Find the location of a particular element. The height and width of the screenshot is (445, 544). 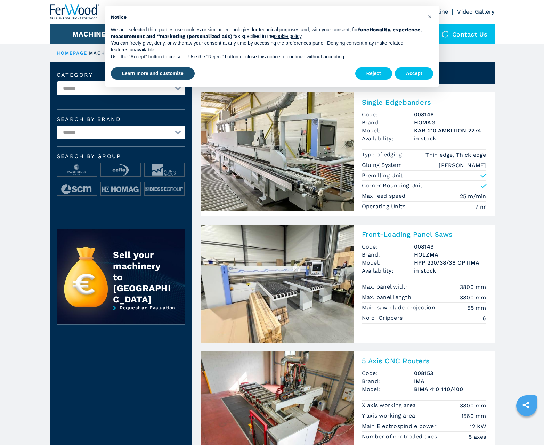

label: Category is located at coordinates (121, 75).